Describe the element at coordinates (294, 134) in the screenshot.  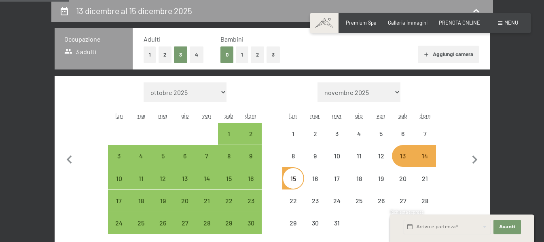
I see `div: Mon Dec 01 2025` at that location.